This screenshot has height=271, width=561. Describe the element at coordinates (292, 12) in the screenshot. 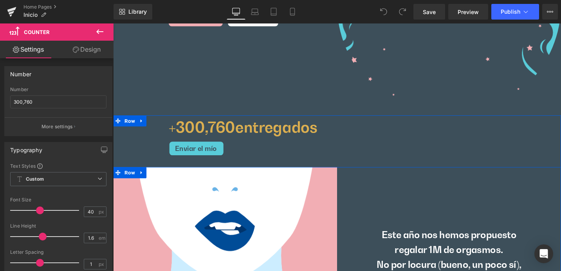

I see `a: Mobile` at that location.